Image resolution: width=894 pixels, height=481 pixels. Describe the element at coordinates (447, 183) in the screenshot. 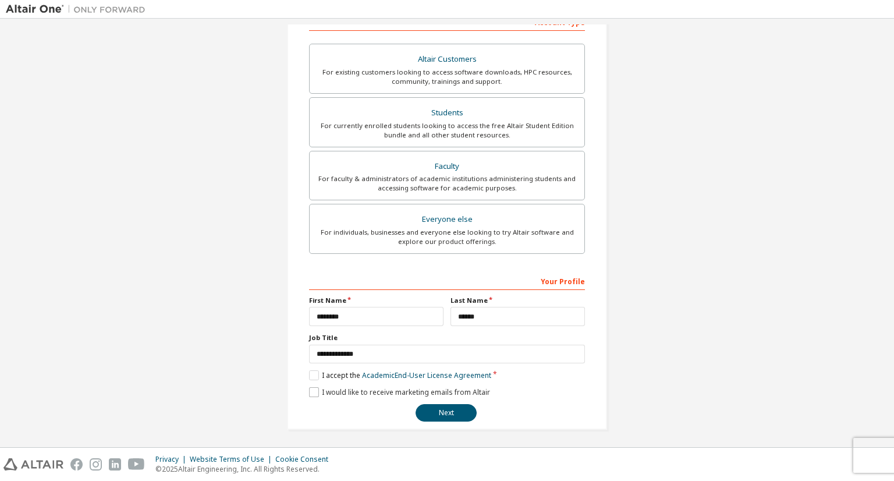

I see `div: For faculty & administrators of academic institutions administering students and accessing softwa...` at that location.